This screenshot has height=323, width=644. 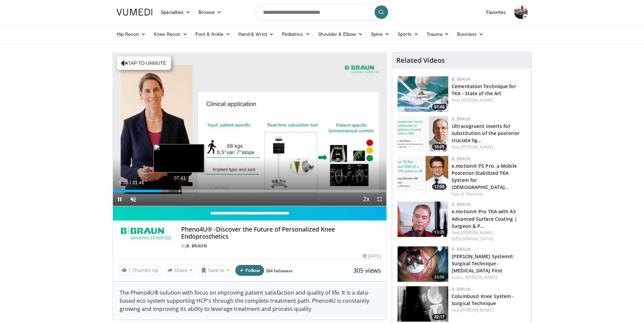 What do you see at coordinates (483, 300) in the screenshot?
I see `a: Columbus® Knee System - Surgical Technique` at bounding box center [483, 300].